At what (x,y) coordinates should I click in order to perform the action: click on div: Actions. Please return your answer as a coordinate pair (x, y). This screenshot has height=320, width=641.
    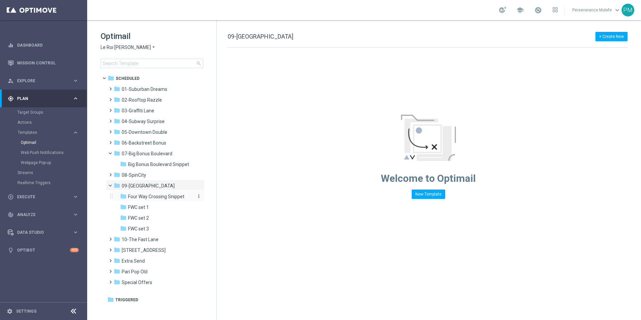
    Looking at the image, I should click on (52, 122).